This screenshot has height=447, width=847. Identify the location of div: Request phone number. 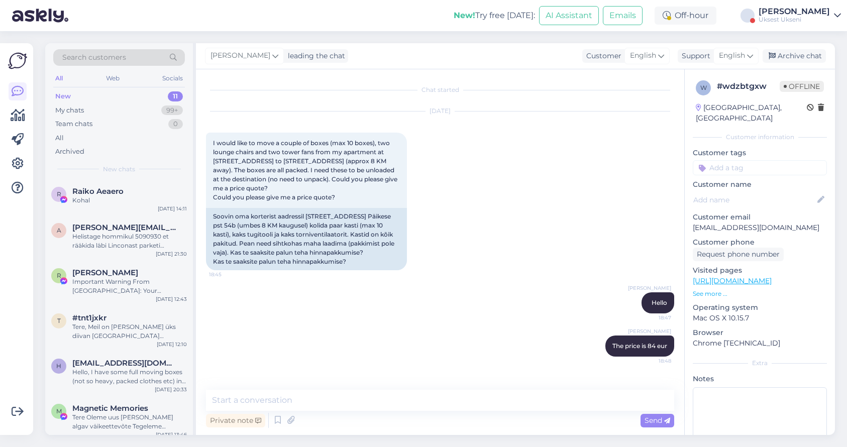
(738, 254).